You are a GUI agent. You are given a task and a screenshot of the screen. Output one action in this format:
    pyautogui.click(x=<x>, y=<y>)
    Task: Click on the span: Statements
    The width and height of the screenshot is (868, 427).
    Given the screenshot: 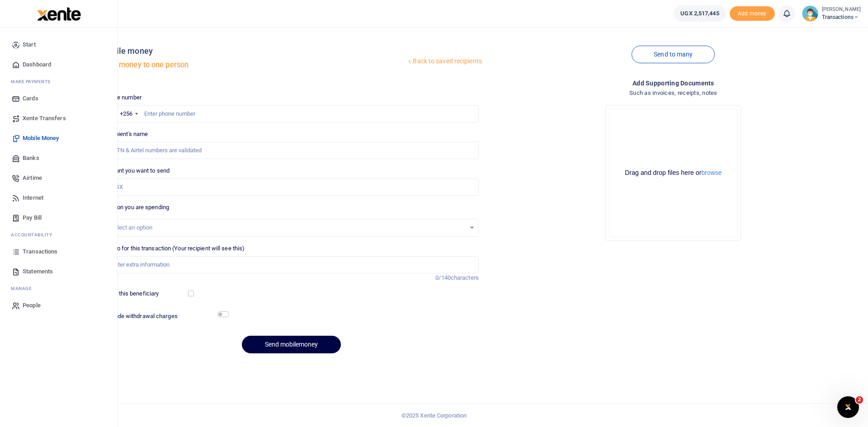 What is the action you would take?
    pyautogui.click(x=37, y=272)
    